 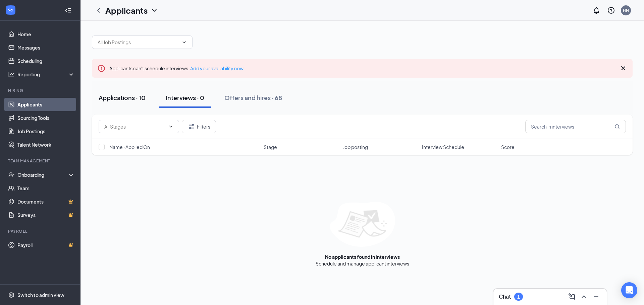 I want to click on svg: Filter, so click(x=192, y=127).